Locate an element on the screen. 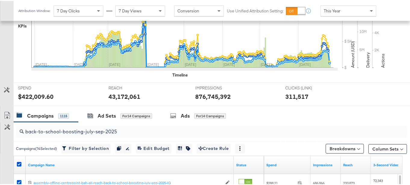 Image resolution: width=410 pixels, height=185 pixels. a: The number of people your ad was served to. is located at coordinates (356, 164).